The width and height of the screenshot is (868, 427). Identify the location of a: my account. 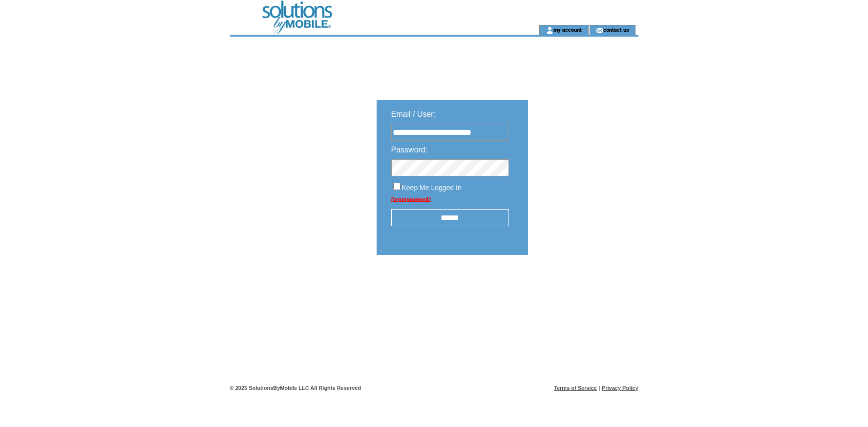
(567, 30).